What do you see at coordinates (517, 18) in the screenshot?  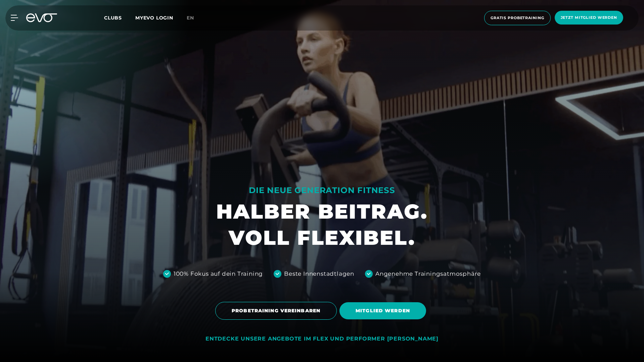 I see `span: Gratis Probetraining` at bounding box center [517, 18].